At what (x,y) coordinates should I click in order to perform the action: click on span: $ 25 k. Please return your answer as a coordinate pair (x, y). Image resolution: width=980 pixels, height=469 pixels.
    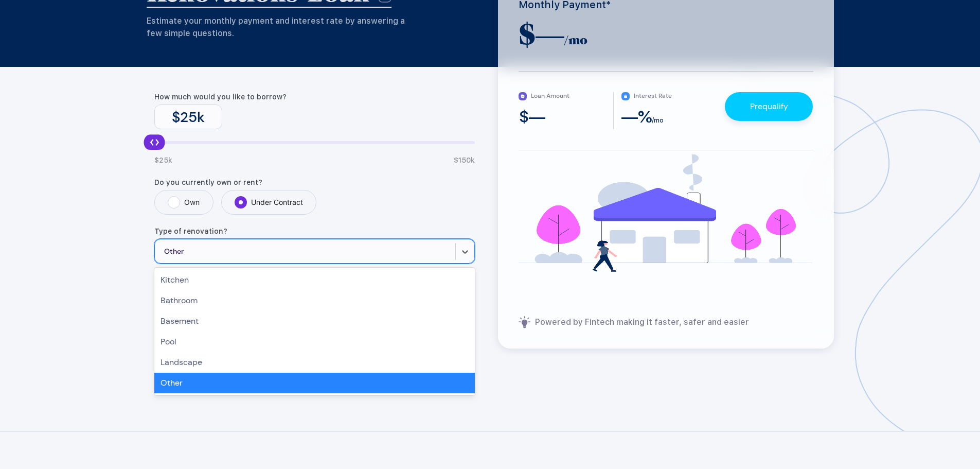
    Looking at the image, I should click on (163, 160).